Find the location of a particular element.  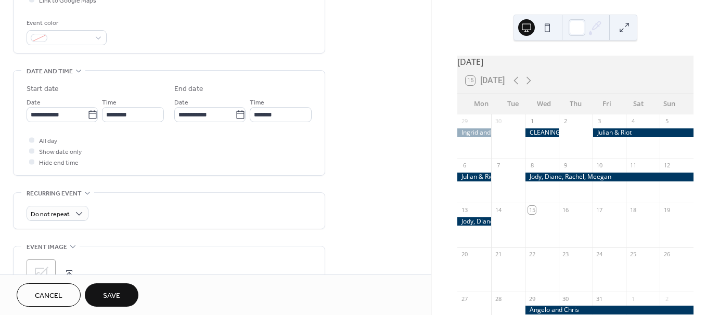

span: Event image is located at coordinates (47, 247).